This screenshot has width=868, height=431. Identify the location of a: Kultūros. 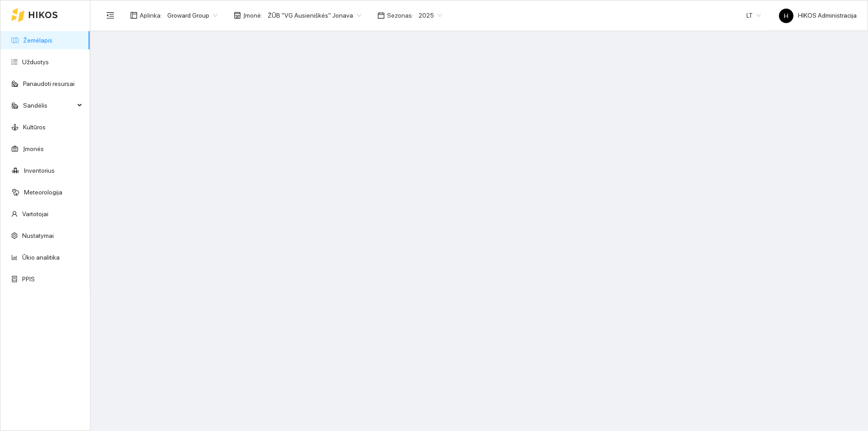
(35, 127).